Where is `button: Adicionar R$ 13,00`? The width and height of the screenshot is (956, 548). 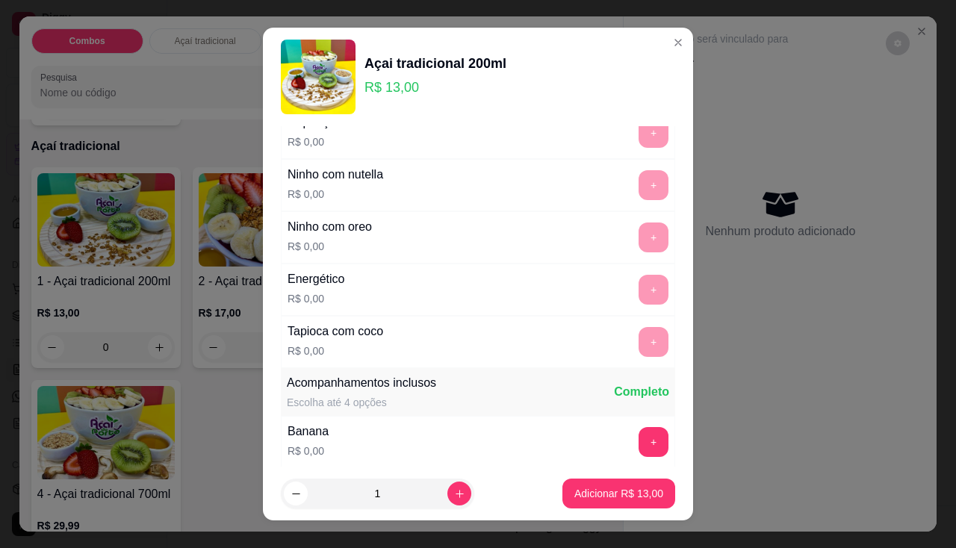 button: Adicionar R$ 13,00 is located at coordinates (619, 494).